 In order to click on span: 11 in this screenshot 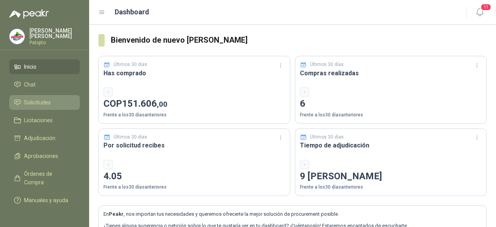, I will do `click(486, 7)`.